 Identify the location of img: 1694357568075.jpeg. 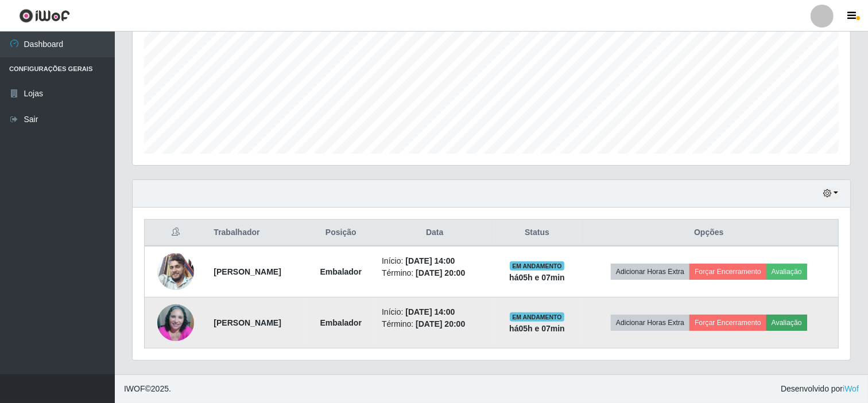
(175, 323).